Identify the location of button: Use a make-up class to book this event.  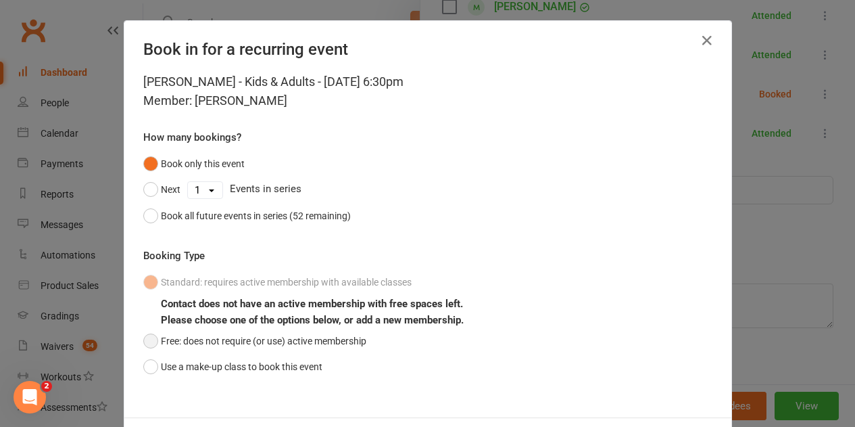
(233, 366).